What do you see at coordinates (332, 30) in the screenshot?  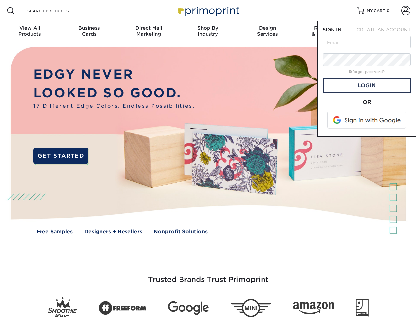 I see `span: SIGN IN` at bounding box center [332, 30].